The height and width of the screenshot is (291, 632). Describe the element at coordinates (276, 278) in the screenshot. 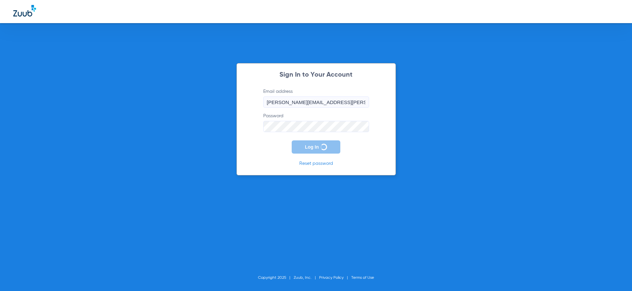

I see `li: Copyright 2025` at that location.